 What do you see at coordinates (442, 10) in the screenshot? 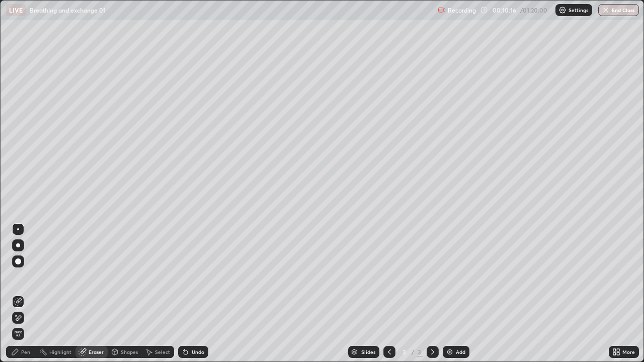
I see `img: recording.375f2c34.svg` at bounding box center [442, 10].